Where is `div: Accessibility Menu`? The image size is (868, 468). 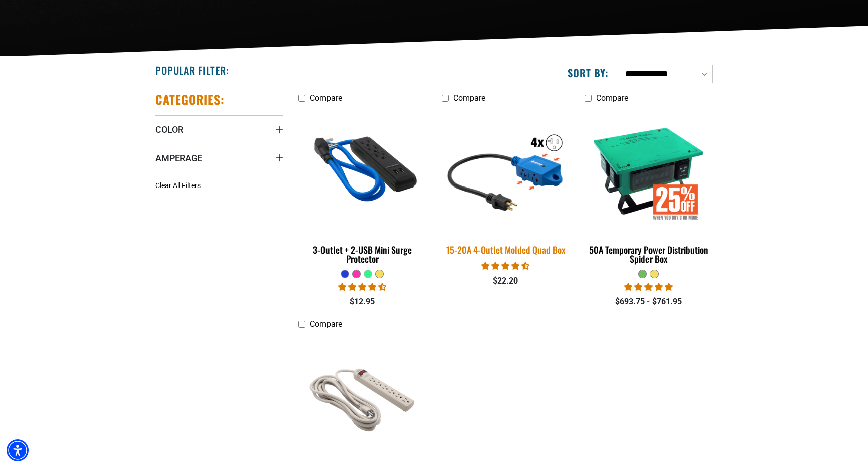
div: Accessibility Menu is located at coordinates (17, 450).